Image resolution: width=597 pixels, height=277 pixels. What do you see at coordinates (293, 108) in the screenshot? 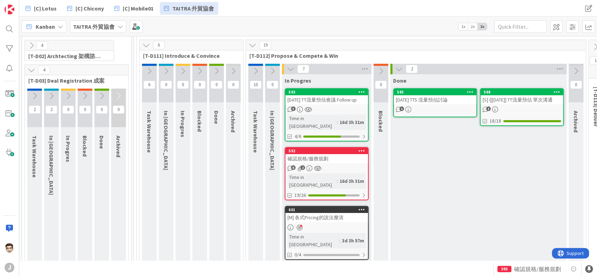
I see `span: 3` at bounding box center [293, 108].